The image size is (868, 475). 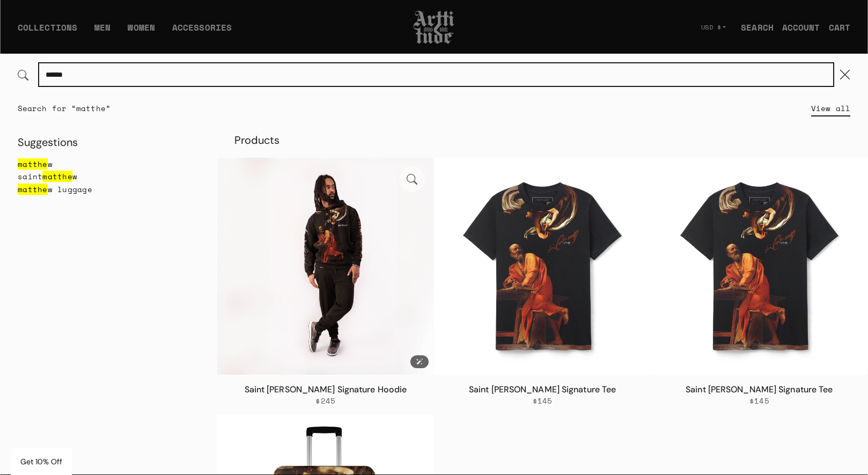 What do you see at coordinates (109, 189) in the screenshot?
I see `p: matthew luggage` at bounding box center [109, 189].